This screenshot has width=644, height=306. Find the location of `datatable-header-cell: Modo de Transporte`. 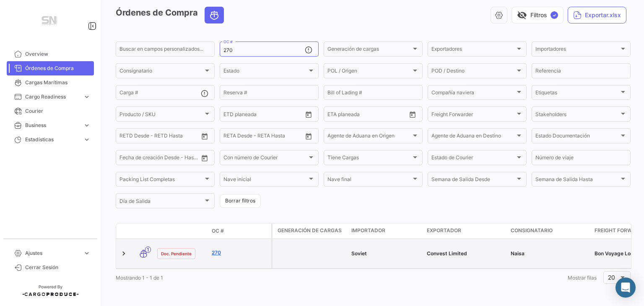

datatable-header-cell: Modo de Transporte is located at coordinates (143, 231).